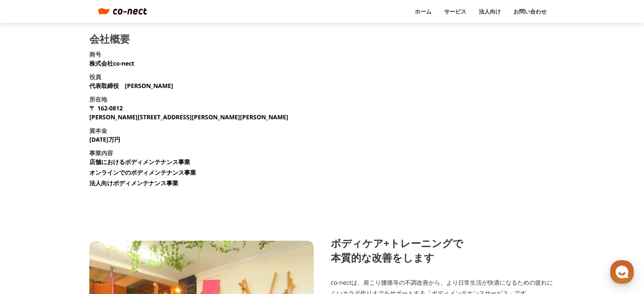 Image resolution: width=644 pixels, height=294 pixels. What do you see at coordinates (96, 54) in the screenshot?
I see `h3: 商号` at bounding box center [96, 54].